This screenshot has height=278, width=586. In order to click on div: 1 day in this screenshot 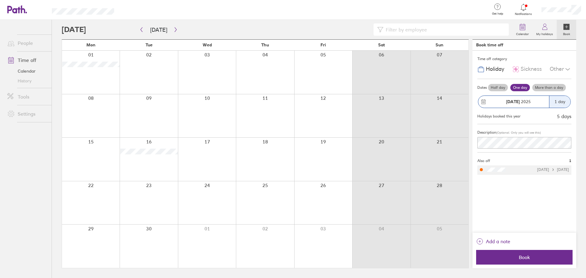, I will do `click(560, 102)`.